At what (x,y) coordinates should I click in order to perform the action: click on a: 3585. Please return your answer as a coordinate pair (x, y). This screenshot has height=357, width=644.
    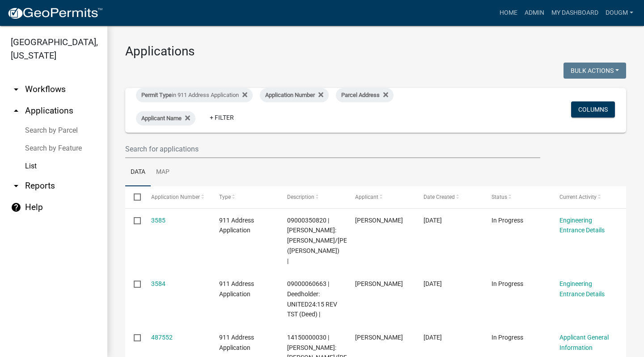
    Looking at the image, I should click on (159, 220).